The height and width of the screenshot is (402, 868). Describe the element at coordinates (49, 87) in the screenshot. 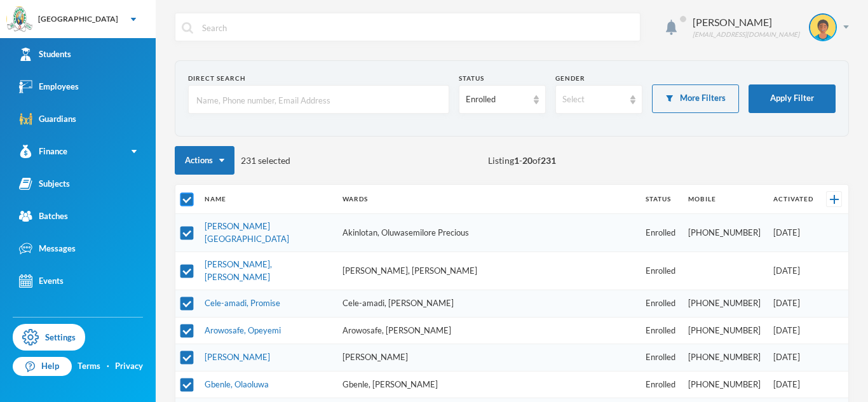

I see `div: Employees` at that location.